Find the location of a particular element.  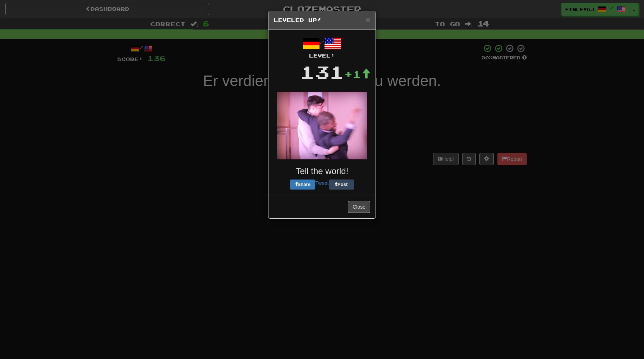

h3: Tell the world! is located at coordinates (322, 172).